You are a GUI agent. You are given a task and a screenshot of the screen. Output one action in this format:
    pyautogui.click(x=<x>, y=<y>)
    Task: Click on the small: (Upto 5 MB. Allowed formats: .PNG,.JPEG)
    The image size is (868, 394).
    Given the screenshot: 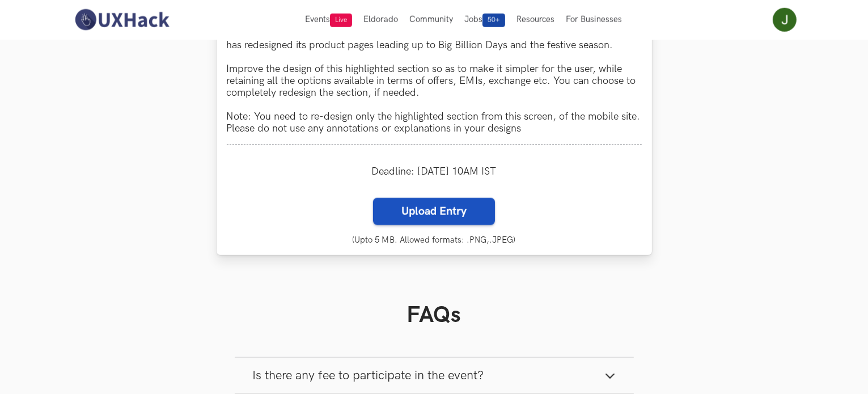 What is the action you would take?
    pyautogui.click(x=434, y=240)
    